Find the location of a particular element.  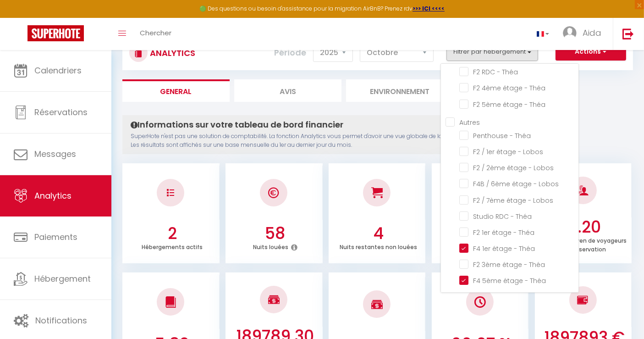

button: Filtrer par hébergement is located at coordinates (492, 52).